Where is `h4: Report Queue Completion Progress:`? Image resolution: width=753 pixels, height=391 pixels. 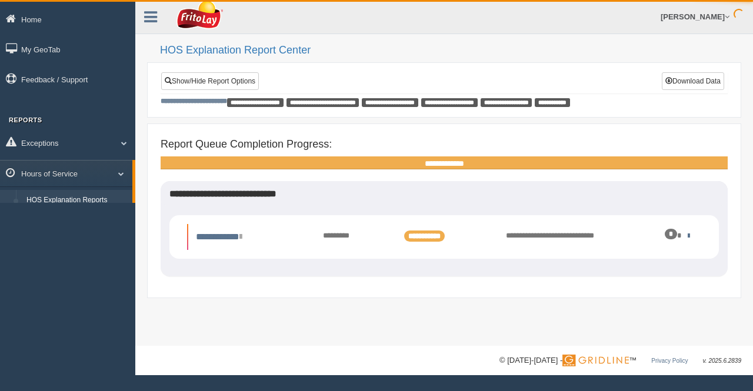 h4: Report Queue Completion Progress: is located at coordinates (444, 145).